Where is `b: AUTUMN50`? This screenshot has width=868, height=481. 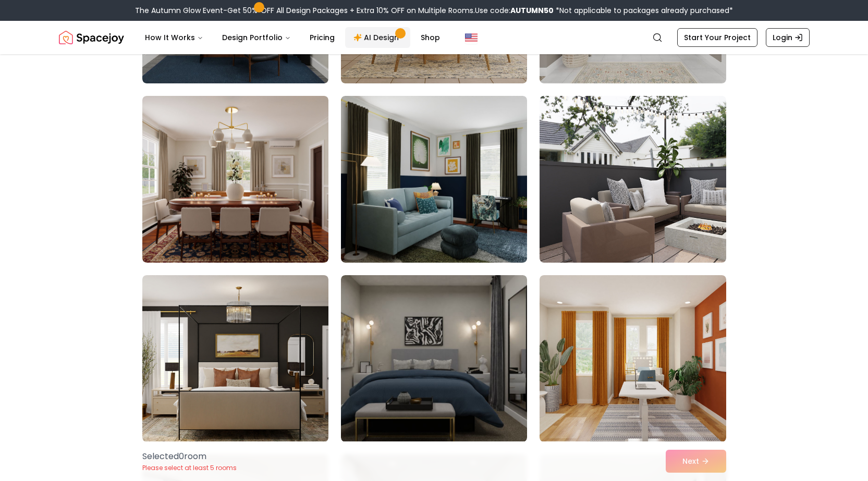 b: AUTUMN50 is located at coordinates (531, 10).